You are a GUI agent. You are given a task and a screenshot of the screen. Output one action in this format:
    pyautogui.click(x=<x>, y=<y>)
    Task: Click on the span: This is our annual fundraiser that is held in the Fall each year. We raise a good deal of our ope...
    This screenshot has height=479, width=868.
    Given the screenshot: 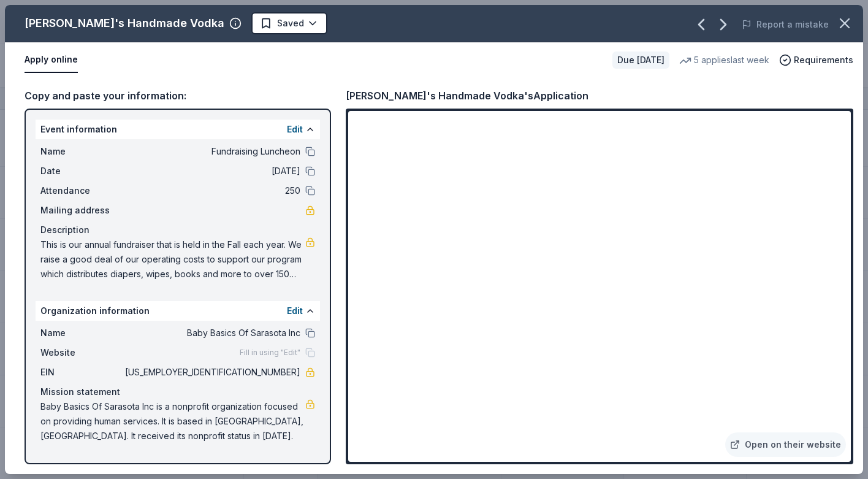 What is the action you would take?
    pyautogui.click(x=173, y=260)
    